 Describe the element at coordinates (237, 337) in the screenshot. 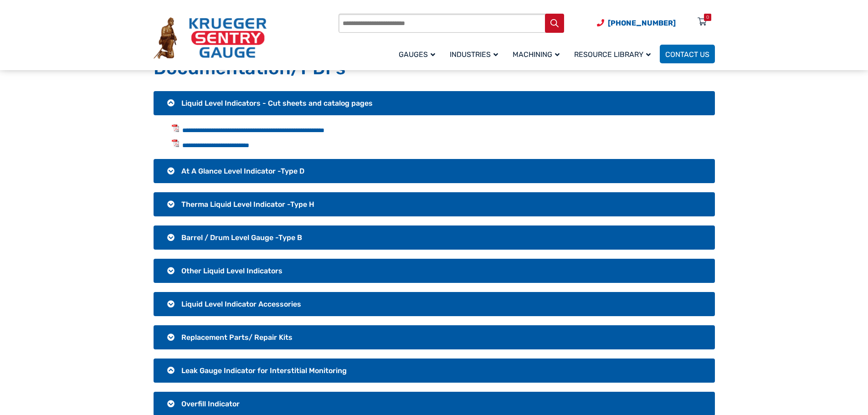

I see `span: Replacement Parts/ Repair Kits` at that location.